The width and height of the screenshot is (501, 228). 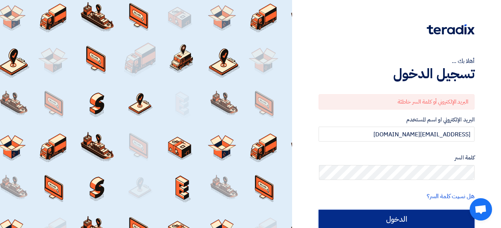 I want to click on label: البريد الإلكتروني او اسم المستخدم, so click(x=396, y=120).